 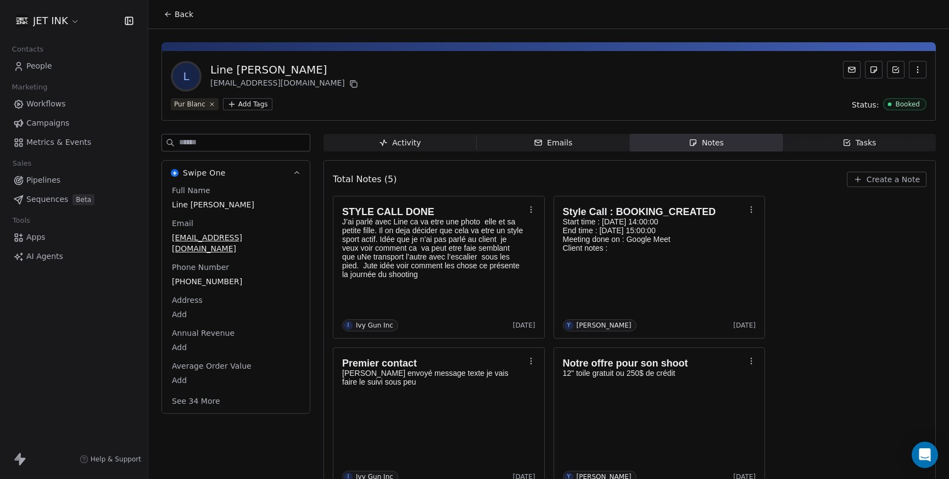 What do you see at coordinates (74, 199) in the screenshot?
I see `a: SequencesBeta` at bounding box center [74, 199].